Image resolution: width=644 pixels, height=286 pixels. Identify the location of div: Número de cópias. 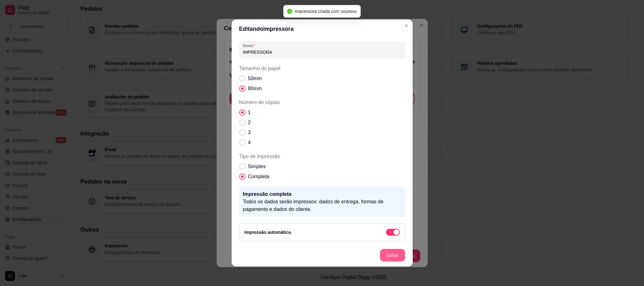
(322, 123).